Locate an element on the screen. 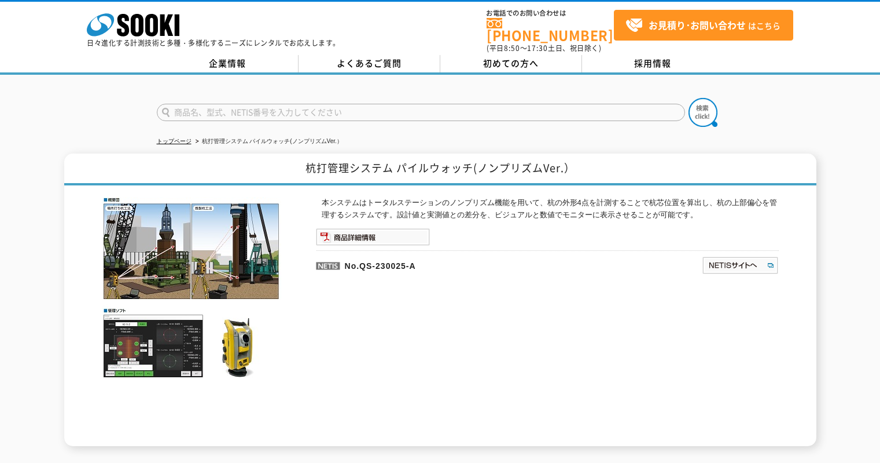 Image resolution: width=880 pixels, height=463 pixels. img: btn_search.png is located at coordinates (703, 112).